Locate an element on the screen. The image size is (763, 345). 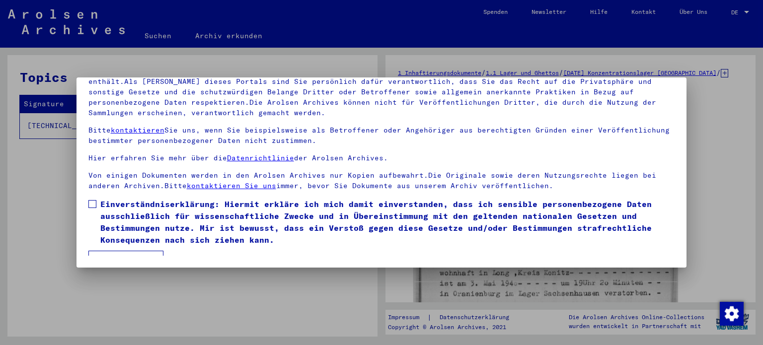
a: Datenrichtlinie is located at coordinates (260, 158).